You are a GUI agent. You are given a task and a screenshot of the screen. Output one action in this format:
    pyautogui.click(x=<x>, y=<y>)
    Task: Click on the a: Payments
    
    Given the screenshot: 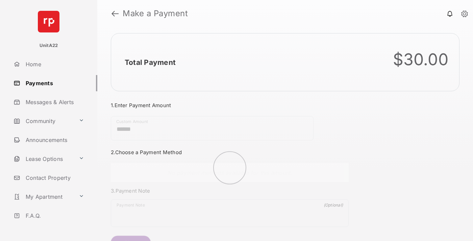 What is the action you would take?
    pyautogui.click(x=54, y=83)
    